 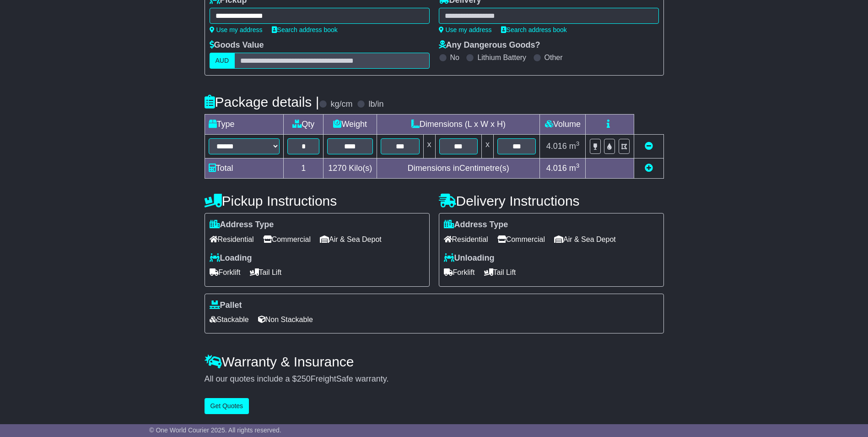 I want to click on span: 1270, so click(x=338, y=168).